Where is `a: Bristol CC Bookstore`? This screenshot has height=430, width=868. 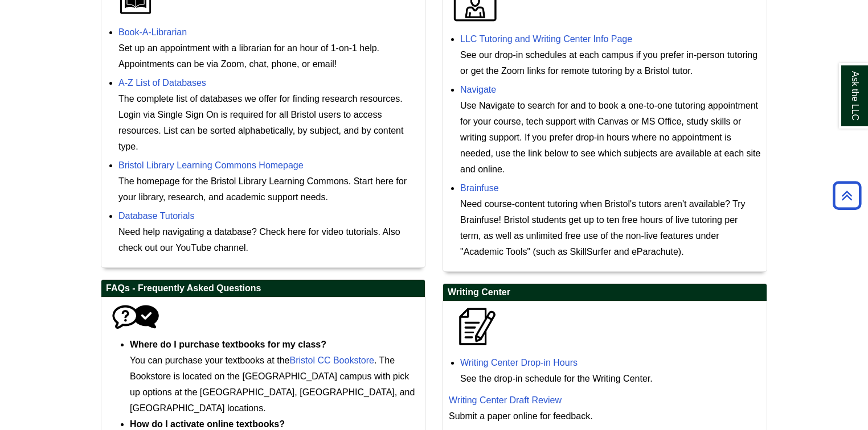
a: Bristol CC Bookstore is located at coordinates (332, 360).